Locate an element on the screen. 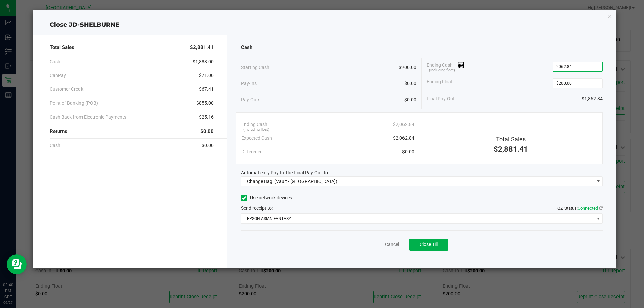 The width and height of the screenshot is (644, 308). span: $1,888.00 is located at coordinates (203, 62).